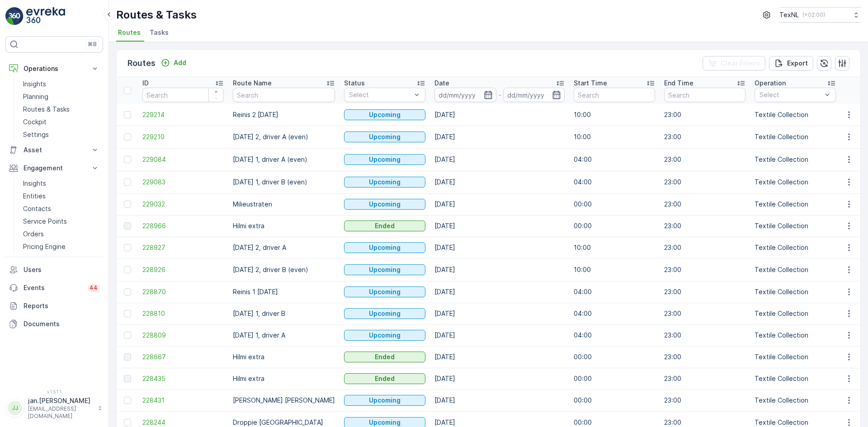 This screenshot has height=427, width=868. I want to click on span: 228927, so click(183, 247).